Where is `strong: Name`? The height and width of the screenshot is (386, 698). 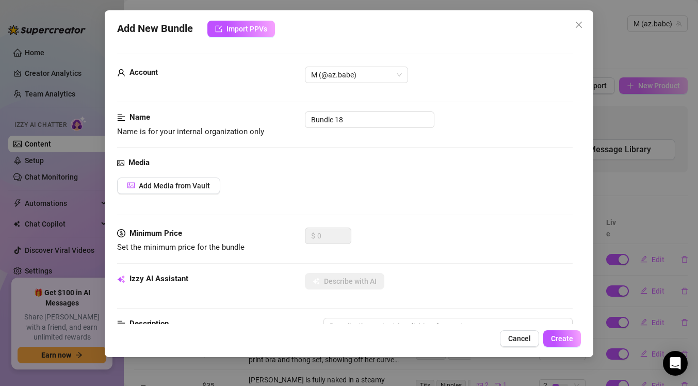 strong: Name is located at coordinates (140, 117).